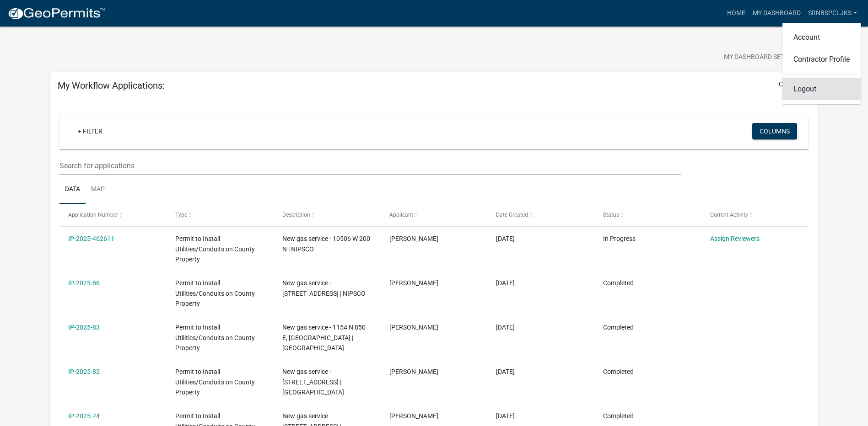 The width and height of the screenshot is (868, 426). What do you see at coordinates (821, 63) in the screenshot?
I see `div: SrNBSpclJKS` at bounding box center [821, 63].